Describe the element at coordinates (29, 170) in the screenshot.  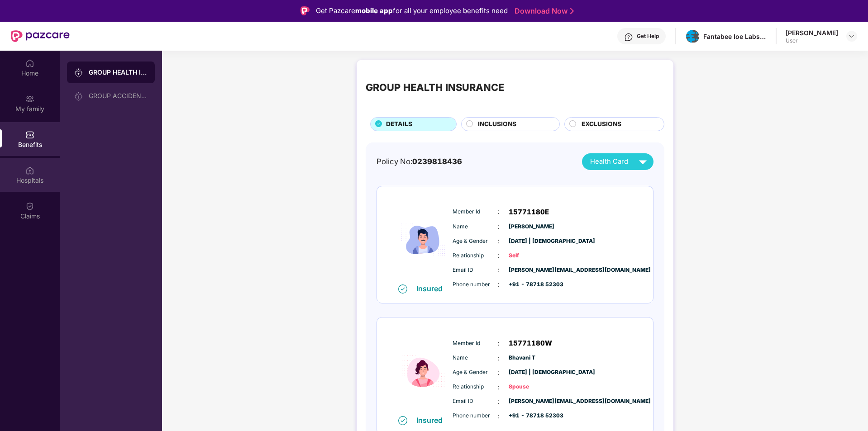
I see `img: svg+xml;base64,PHN2ZyBpZD0iSG9zcGl0YWxzIiB4bWxucz0iaHR0cDovL3d3dy53My5vcmcvMjAwMC9zdmciIHdpZHRoPS...` at that location.